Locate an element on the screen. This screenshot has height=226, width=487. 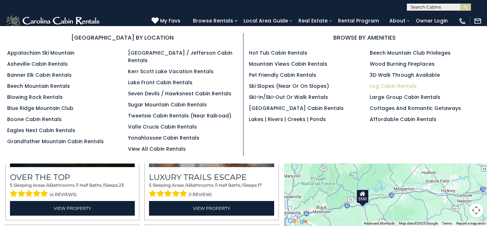
img: White-1-2.png is located at coordinates (53, 21).